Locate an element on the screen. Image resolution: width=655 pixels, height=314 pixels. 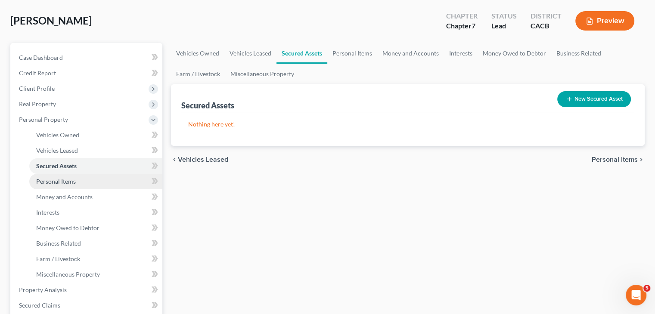
div: Status is located at coordinates (504, 16).